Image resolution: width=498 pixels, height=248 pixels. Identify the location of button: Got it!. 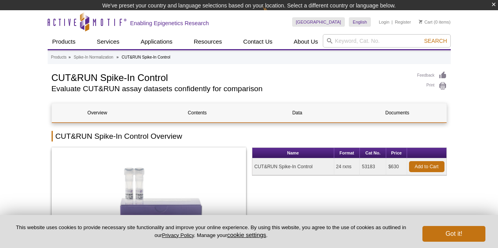
(454, 234).